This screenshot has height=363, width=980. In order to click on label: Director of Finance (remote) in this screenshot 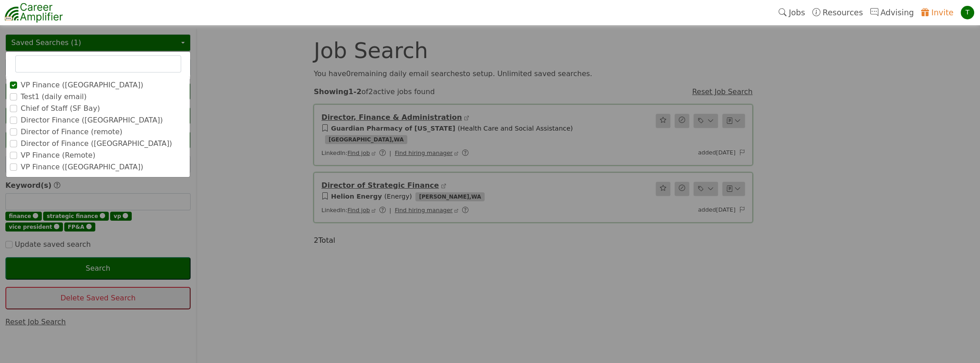, I will do `click(72, 132)`.